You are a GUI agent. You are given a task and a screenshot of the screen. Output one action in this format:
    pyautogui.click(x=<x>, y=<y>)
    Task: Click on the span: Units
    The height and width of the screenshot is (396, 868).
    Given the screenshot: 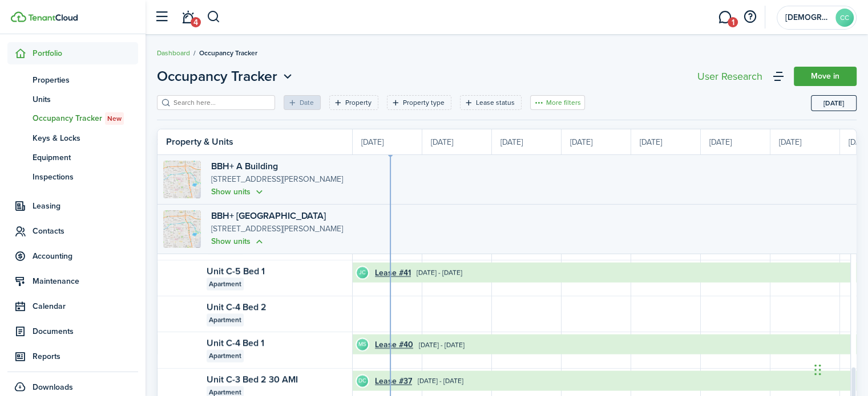 What is the action you would take?
    pyautogui.click(x=85, y=99)
    